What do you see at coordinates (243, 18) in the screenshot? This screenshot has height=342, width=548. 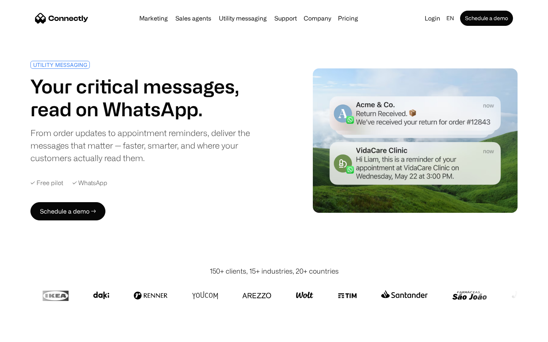 I see `a: Utility messaging` at bounding box center [243, 18].